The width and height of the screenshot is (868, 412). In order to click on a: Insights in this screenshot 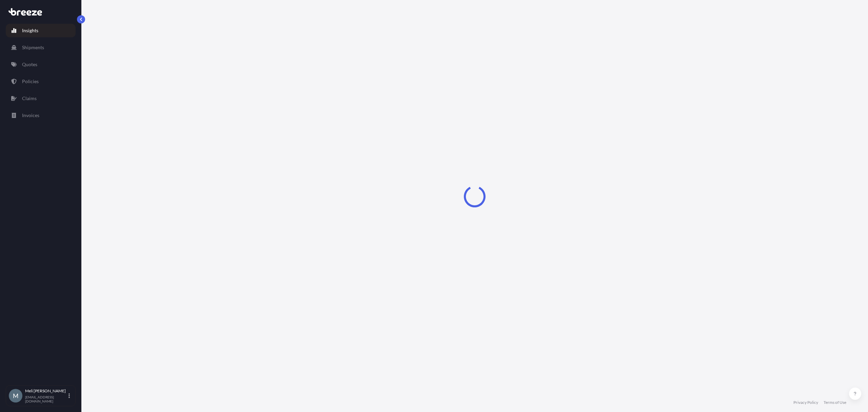, I will do `click(40, 31)`.